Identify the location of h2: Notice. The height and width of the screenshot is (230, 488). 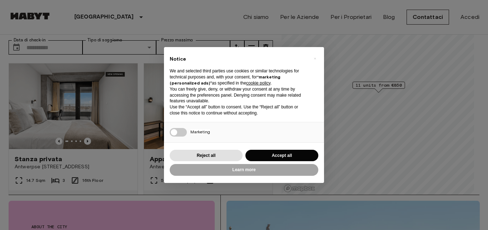
(238, 59).